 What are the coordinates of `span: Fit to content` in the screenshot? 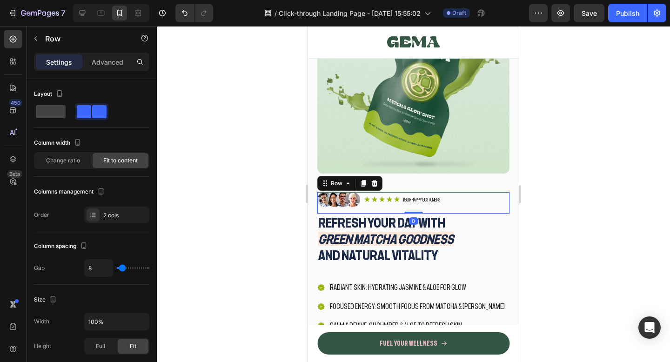 It's located at (121, 161).